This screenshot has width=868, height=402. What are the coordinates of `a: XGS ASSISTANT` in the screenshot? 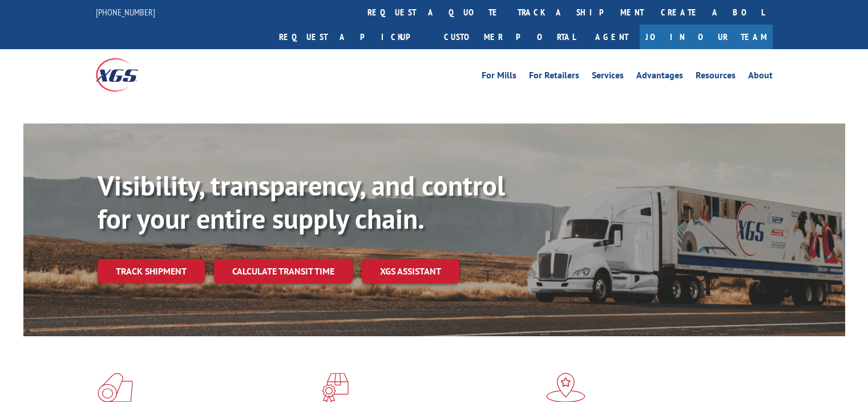 It's located at (411, 270).